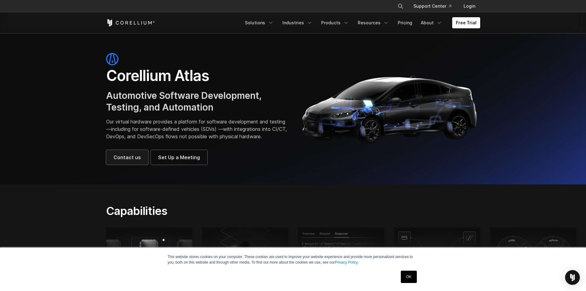 The image size is (586, 291). I want to click on a: Privacy Policy., so click(347, 262).